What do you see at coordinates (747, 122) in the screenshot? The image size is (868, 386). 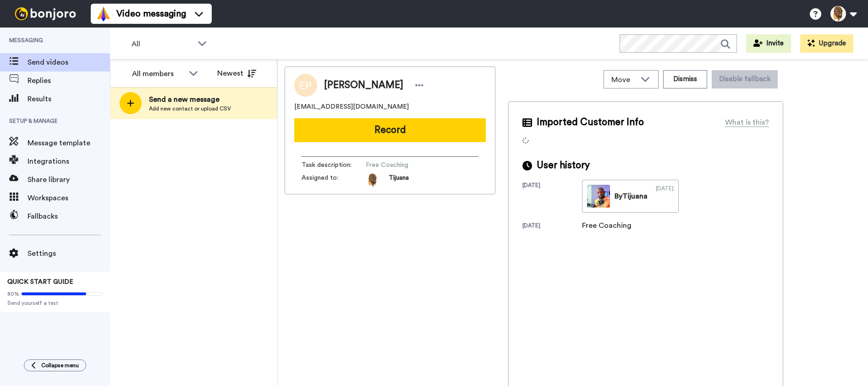 I see `div: What is this?` at bounding box center [747, 122].